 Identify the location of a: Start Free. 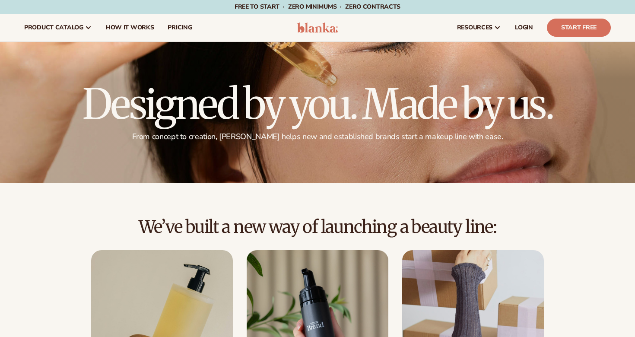
(579, 28).